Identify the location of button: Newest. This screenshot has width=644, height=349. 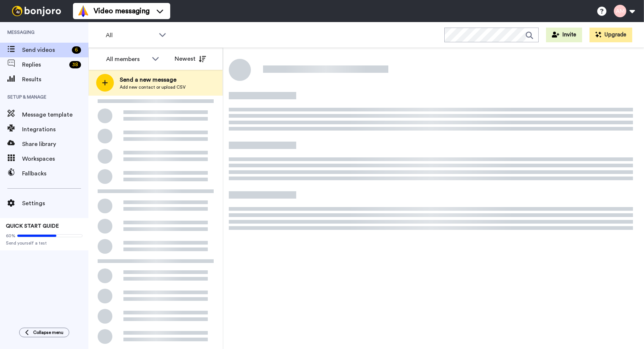
(190, 59).